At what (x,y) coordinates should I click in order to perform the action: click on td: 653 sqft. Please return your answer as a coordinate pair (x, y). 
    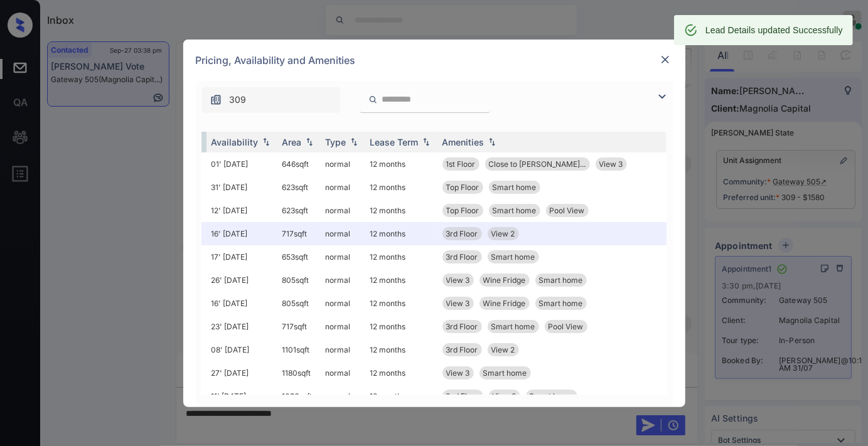
    Looking at the image, I should click on (298, 257).